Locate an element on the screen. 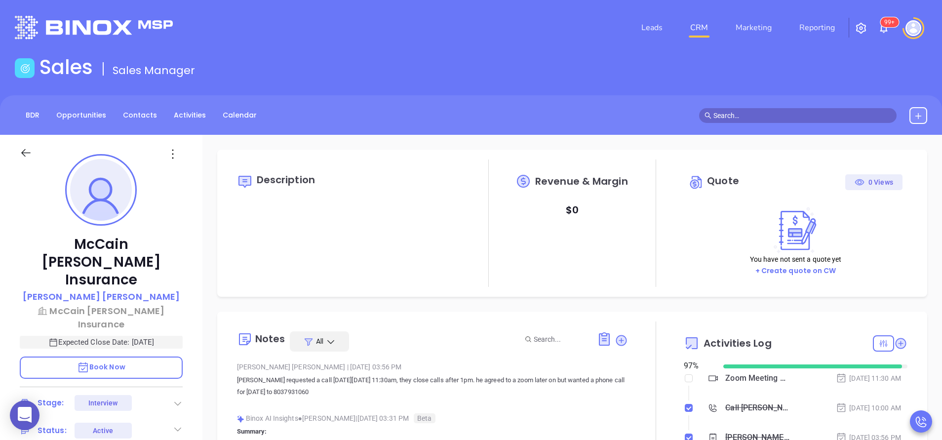  img: iconSetting is located at coordinates (861, 28).